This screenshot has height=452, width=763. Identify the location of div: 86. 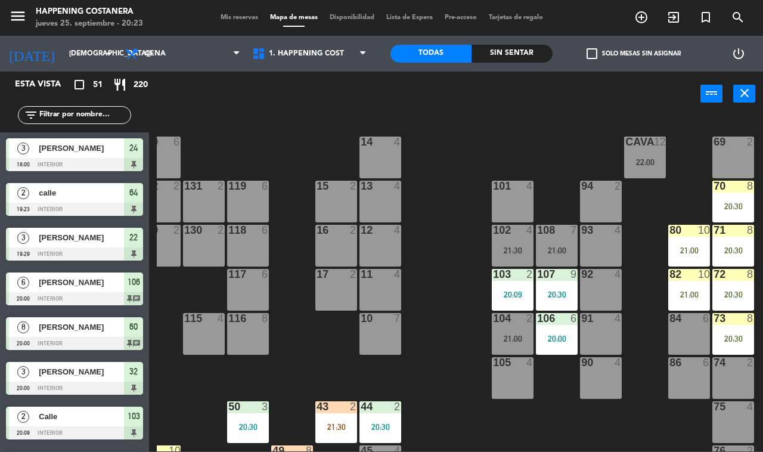
(669, 362).